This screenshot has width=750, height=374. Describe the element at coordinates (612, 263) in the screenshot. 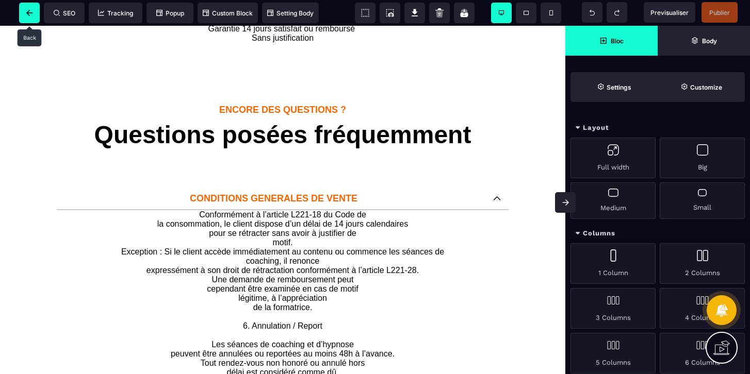

I see `div: 1 Column` at that location.